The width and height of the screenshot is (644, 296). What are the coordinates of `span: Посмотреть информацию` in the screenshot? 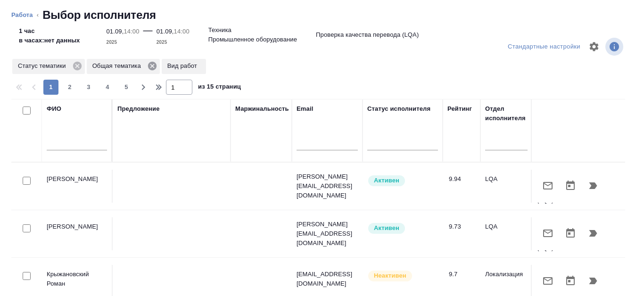 It's located at (615, 47).